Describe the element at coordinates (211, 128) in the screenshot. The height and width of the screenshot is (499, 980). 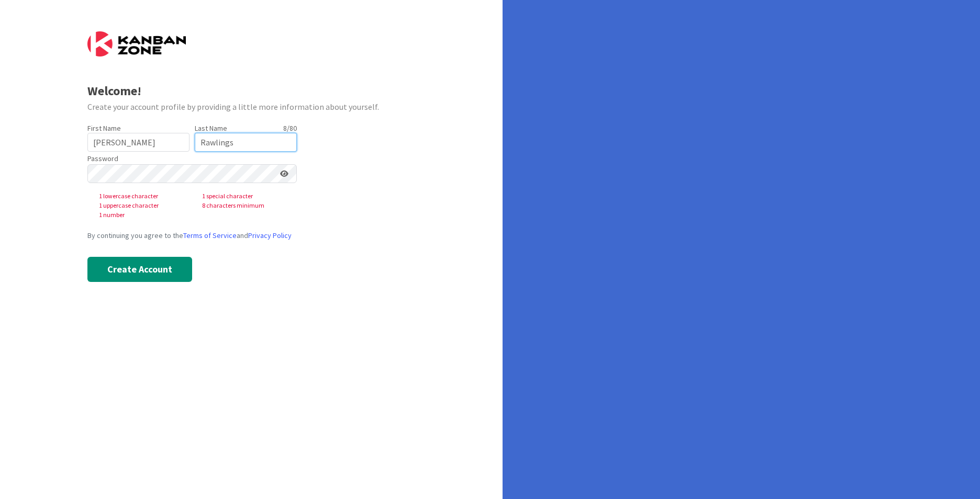
I see `label: Last Name` at that location.